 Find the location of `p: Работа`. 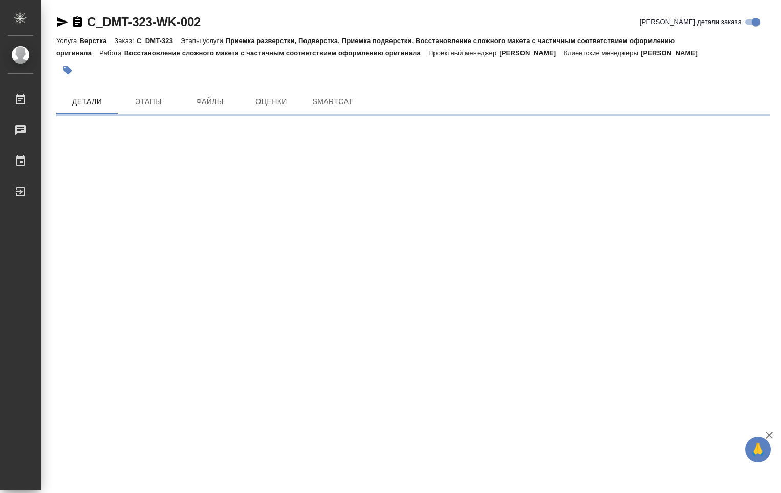

p: Работа is located at coordinates (112, 53).